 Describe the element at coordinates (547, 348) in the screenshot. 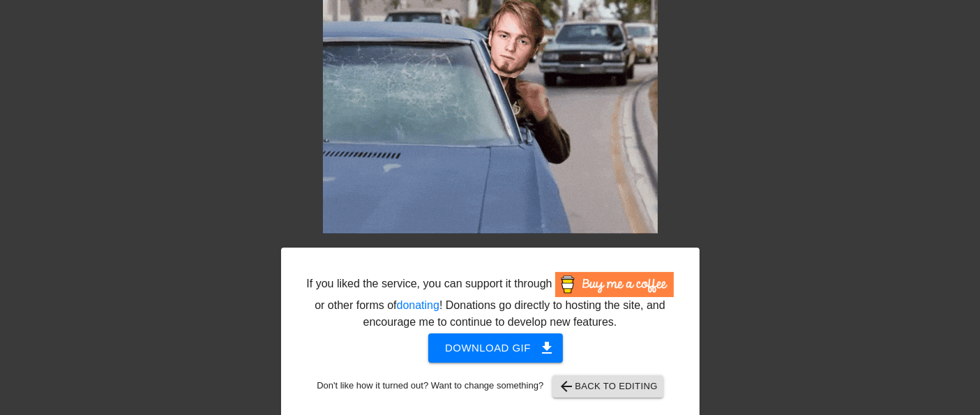

I see `span: get_app` at that location.